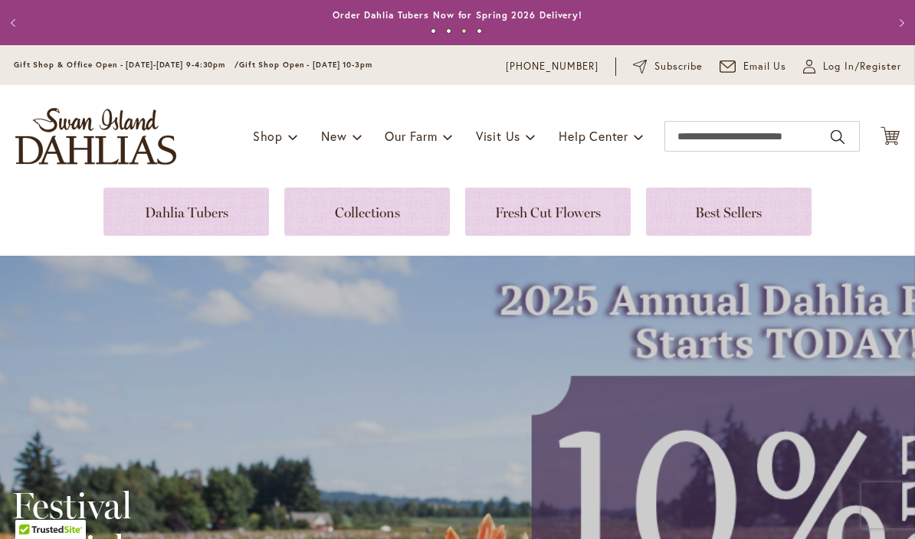 Image resolution: width=915 pixels, height=539 pixels. I want to click on span: Shop, so click(267, 136).